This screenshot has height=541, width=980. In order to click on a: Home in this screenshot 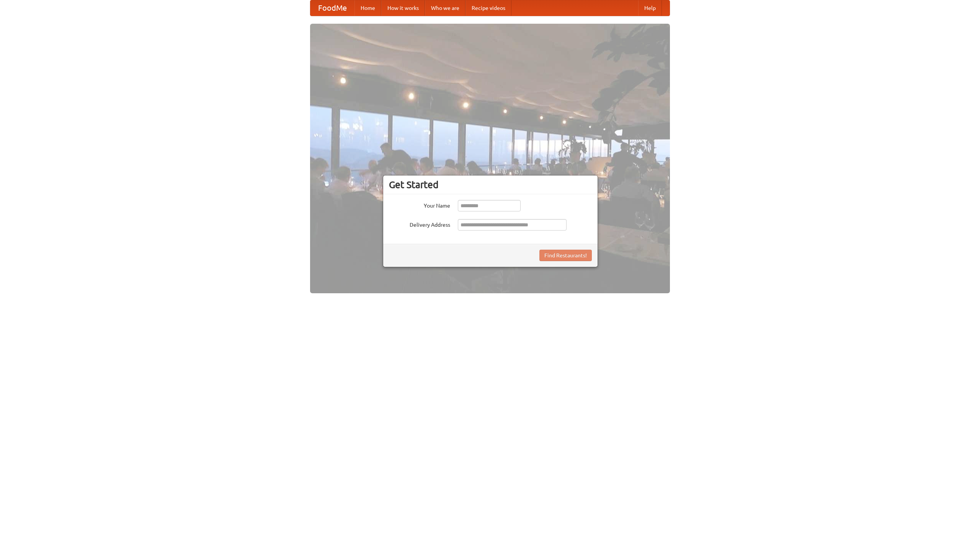, I will do `click(368, 8)`.